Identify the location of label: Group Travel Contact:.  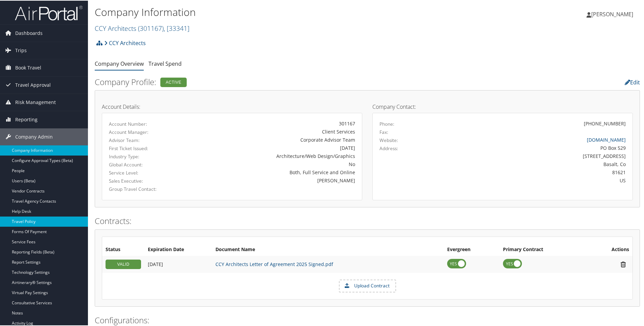
(146, 188).